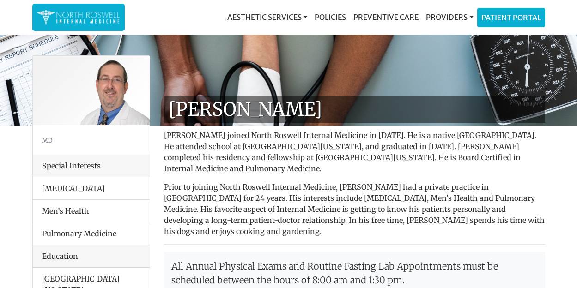 This screenshot has height=288, width=577. Describe the element at coordinates (91, 90) in the screenshot. I see `img: Dr. George Kanes` at that location.